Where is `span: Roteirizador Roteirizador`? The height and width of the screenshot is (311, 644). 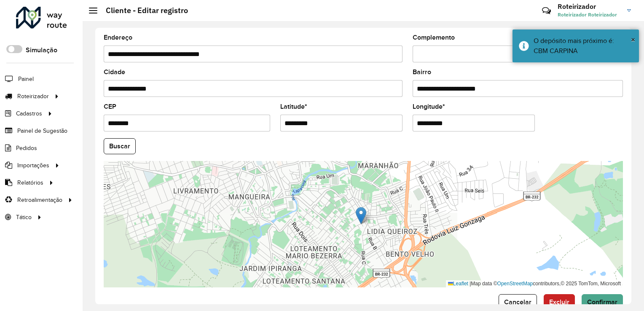 span: Roteirizador Roteirizador is located at coordinates (589, 15).